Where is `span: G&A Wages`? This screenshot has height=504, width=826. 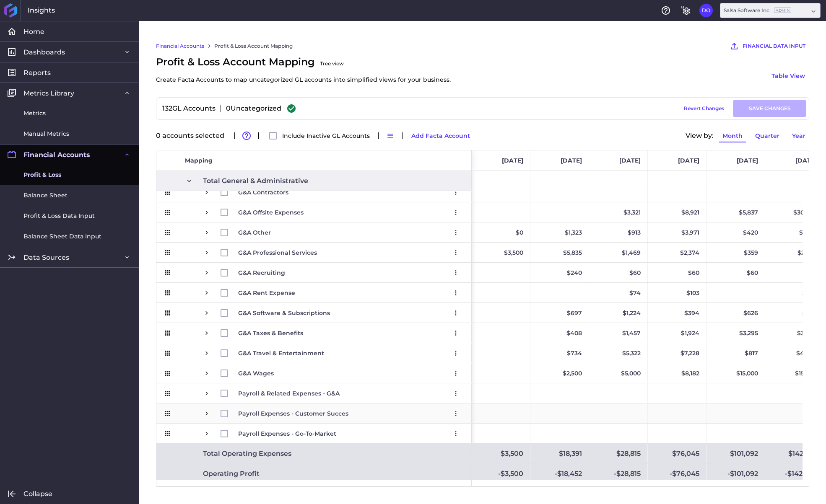 span: G&A Wages is located at coordinates (256, 373).